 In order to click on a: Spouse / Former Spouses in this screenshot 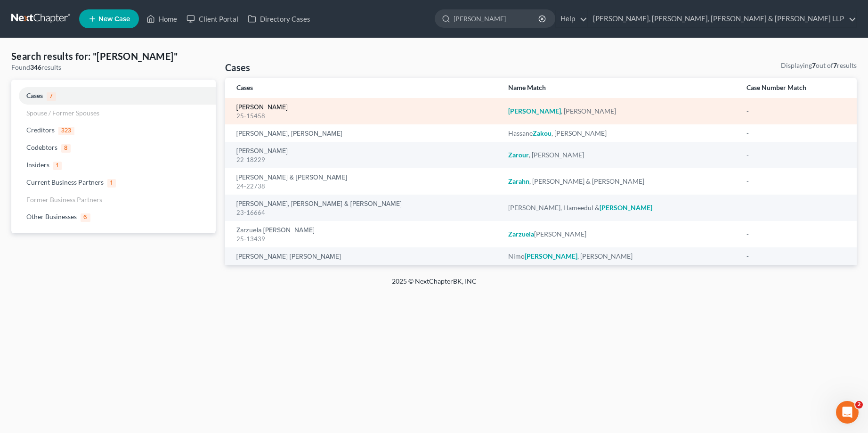, I will do `click(113, 113)`.